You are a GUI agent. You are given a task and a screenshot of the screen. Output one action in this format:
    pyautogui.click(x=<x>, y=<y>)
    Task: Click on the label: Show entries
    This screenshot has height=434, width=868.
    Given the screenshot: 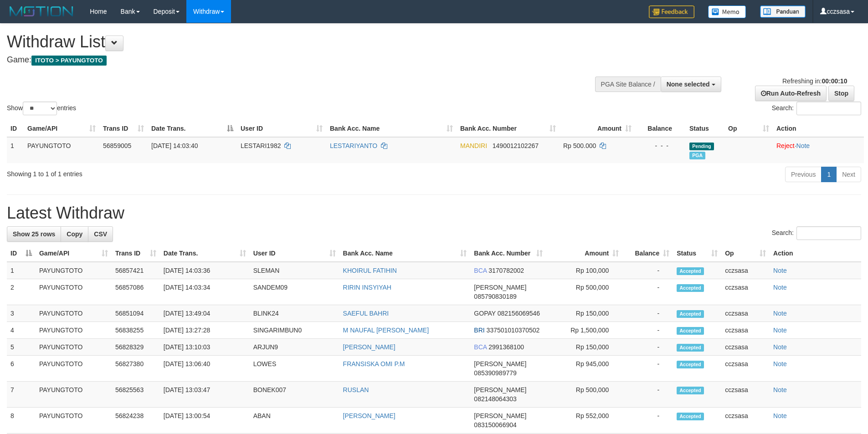 What is the action you would take?
    pyautogui.click(x=42, y=108)
    